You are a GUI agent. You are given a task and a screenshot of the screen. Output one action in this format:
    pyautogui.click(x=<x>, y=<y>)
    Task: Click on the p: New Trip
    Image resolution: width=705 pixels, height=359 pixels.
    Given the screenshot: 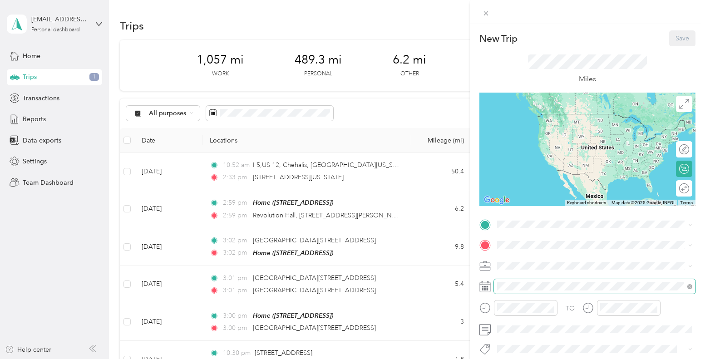 What is the action you would take?
    pyautogui.click(x=499, y=39)
    